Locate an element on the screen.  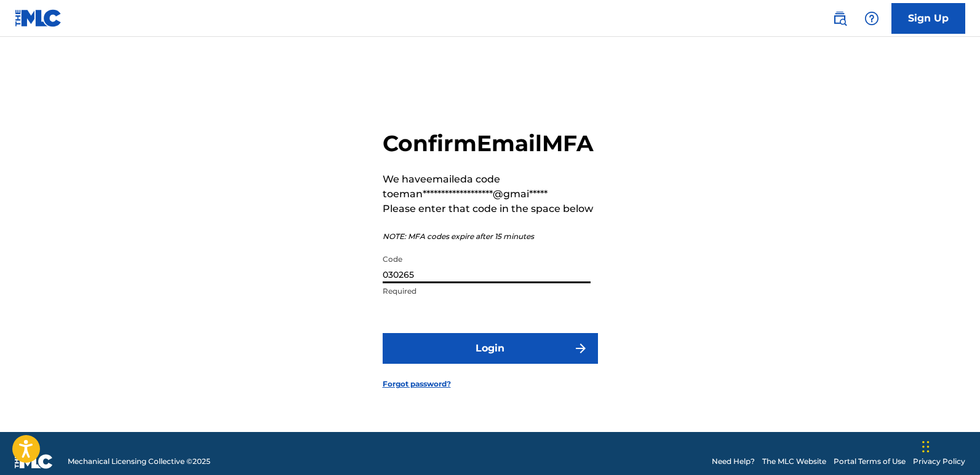
span: Mechanical Licensing Collective © 2025 is located at coordinates (139, 462).